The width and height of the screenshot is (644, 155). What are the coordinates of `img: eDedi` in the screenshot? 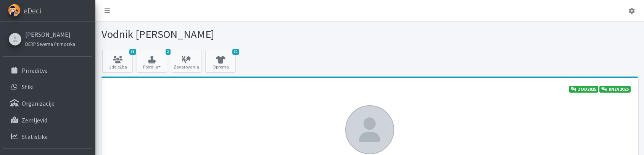 It's located at (14, 10).